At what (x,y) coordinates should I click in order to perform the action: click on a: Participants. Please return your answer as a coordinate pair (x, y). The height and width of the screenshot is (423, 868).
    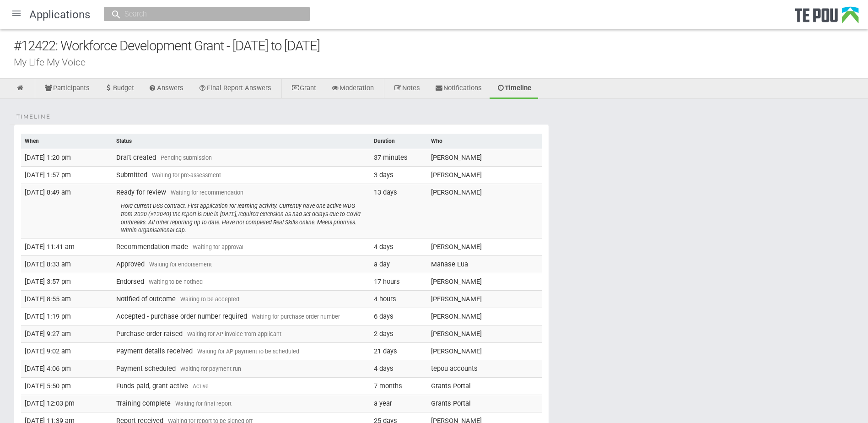
    Looking at the image, I should click on (67, 89).